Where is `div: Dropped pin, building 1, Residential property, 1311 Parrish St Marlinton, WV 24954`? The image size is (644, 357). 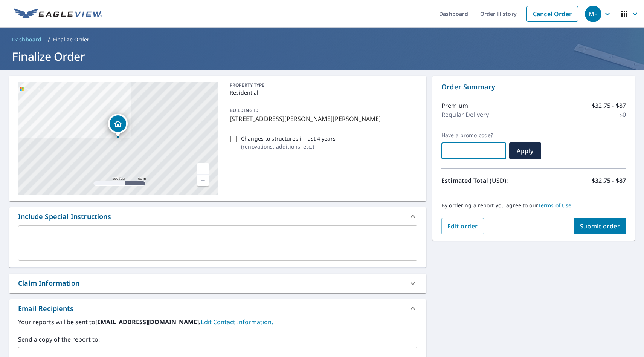
div: Dropped pin, building 1, Residential property, 1311 Parrish St Marlinton, WV 24954 is located at coordinates (118, 125).